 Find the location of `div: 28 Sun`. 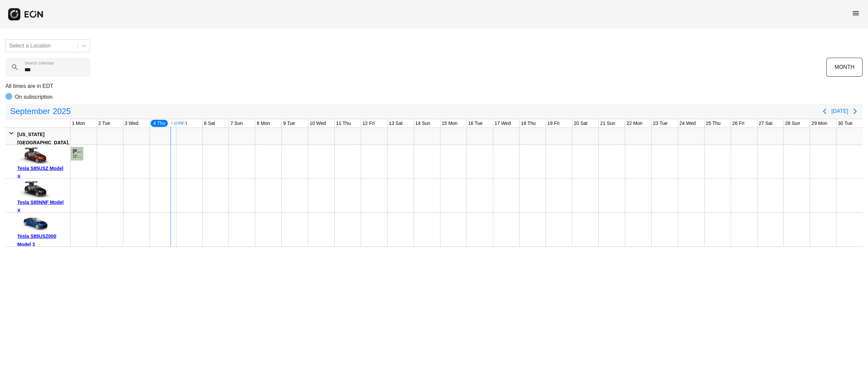

div: 28 Sun is located at coordinates (792, 123).